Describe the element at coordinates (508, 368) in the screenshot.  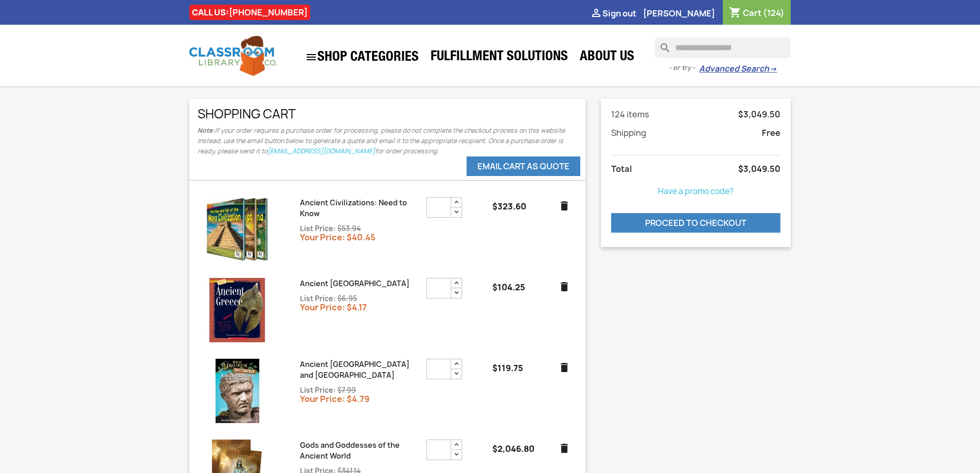
I see `strong: $119.75` at that location.